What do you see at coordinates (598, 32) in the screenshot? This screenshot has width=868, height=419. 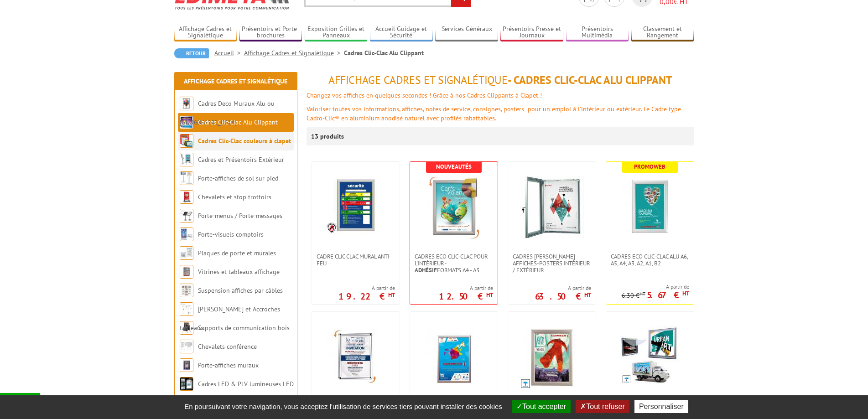 I see `a: Présentoirs Multimédia` at bounding box center [598, 32].